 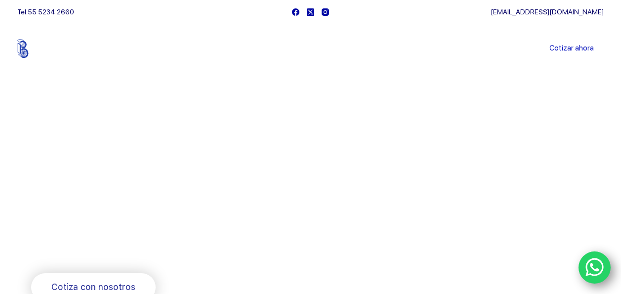 I want to click on a: Cotizar ahora, so click(x=572, y=48).